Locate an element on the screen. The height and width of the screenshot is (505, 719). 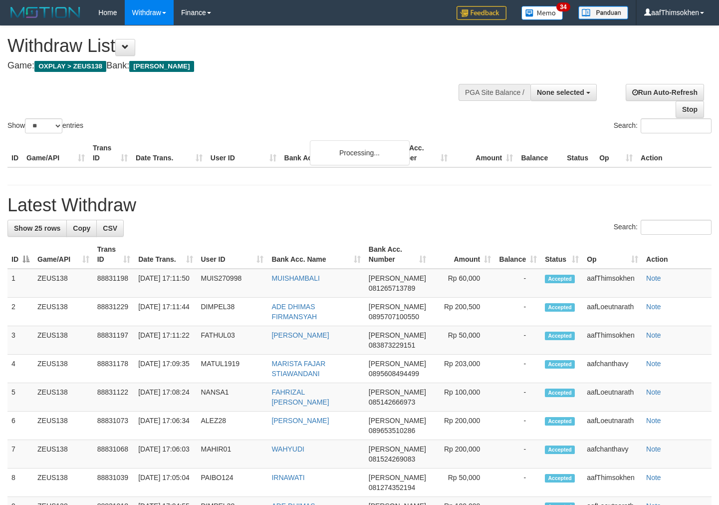
h4: Game: Bank: is located at coordinates (239, 66).